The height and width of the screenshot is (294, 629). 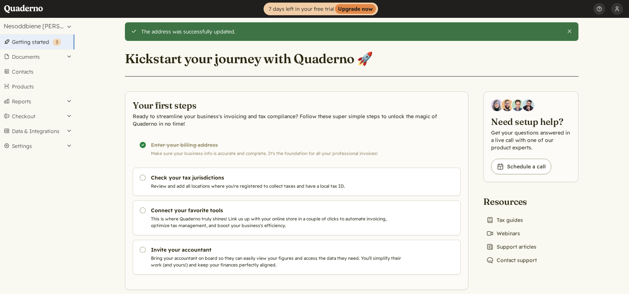 I want to click on img: Ivo Oltmans, Business Developer at Quaderno, so click(x=518, y=105).